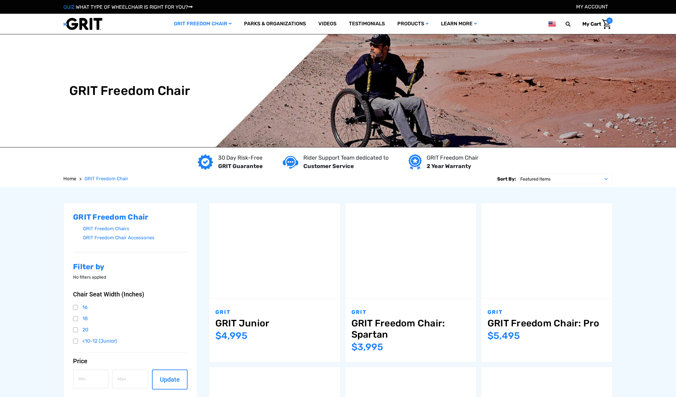 This screenshot has height=397, width=676. What do you see at coordinates (275, 251) in the screenshot?
I see `img: GRIT Junior: GRIT Freedom Chair all terrain wheelchair engineered specifically for kids` at bounding box center [275, 251].